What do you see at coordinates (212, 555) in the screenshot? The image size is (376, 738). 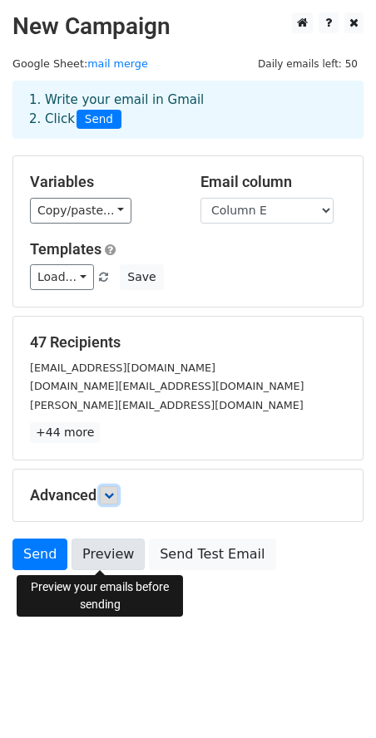 I see `a: Send Test Email` at bounding box center [212, 555].